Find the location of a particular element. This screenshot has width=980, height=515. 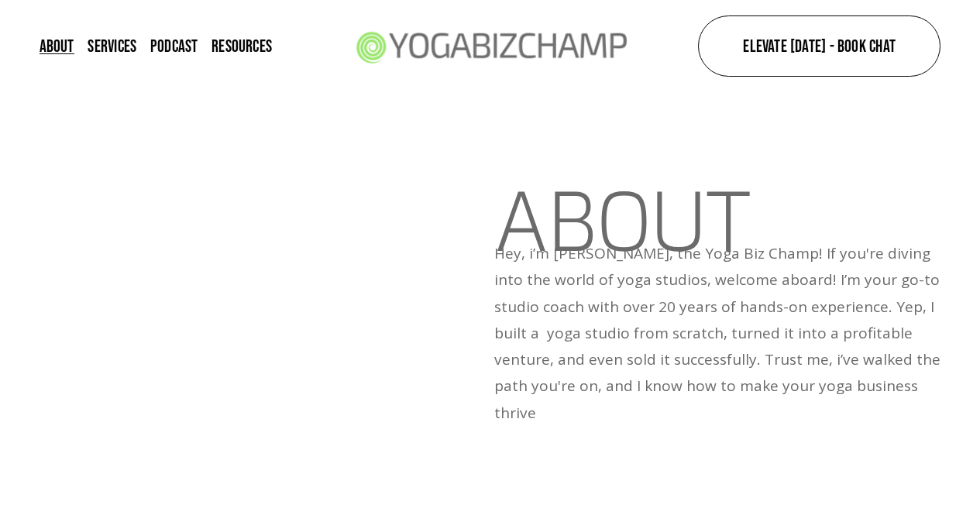

span: ABOUT is located at coordinates (622, 224).